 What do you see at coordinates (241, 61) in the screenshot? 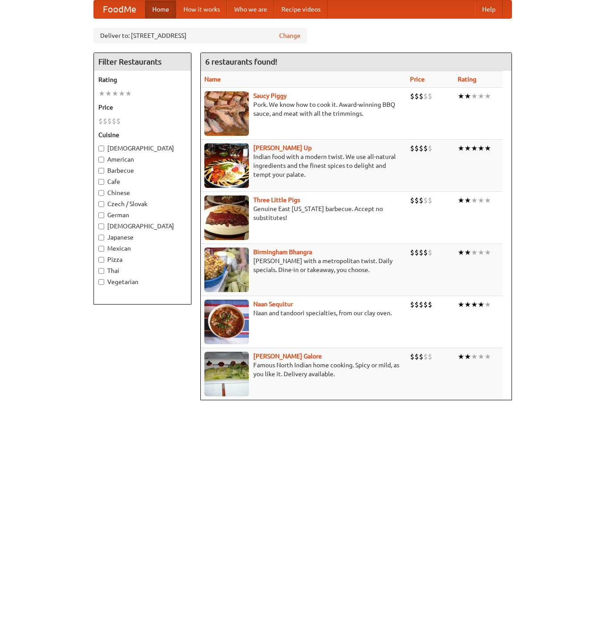
I see `ng-pluralize: 6 restaurants found!` at bounding box center [241, 61].